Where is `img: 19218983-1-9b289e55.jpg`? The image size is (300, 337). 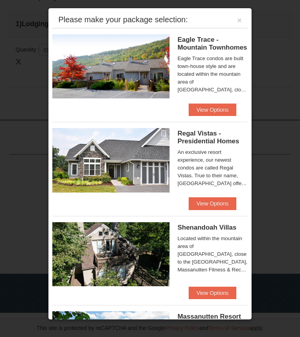
img: 19218983-1-9b289e55.jpg is located at coordinates (111, 66).